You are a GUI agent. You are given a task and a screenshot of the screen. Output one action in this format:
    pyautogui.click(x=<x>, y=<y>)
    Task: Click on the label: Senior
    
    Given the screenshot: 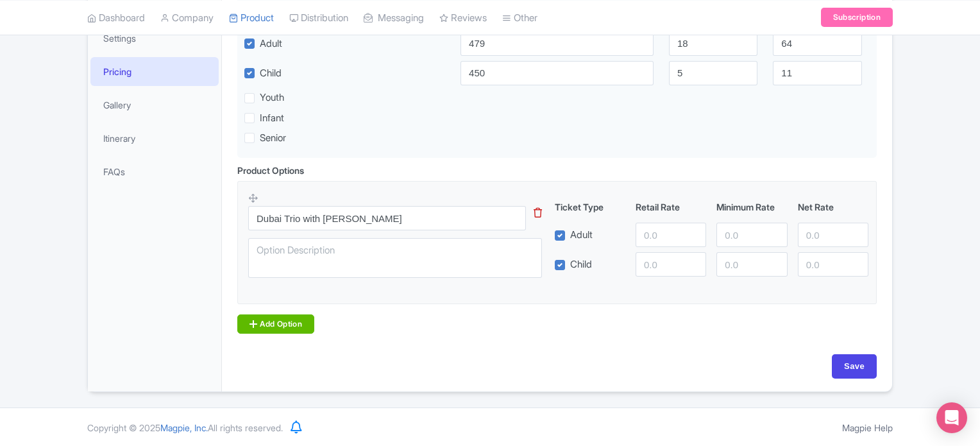 What is the action you would take?
    pyautogui.click(x=273, y=138)
    